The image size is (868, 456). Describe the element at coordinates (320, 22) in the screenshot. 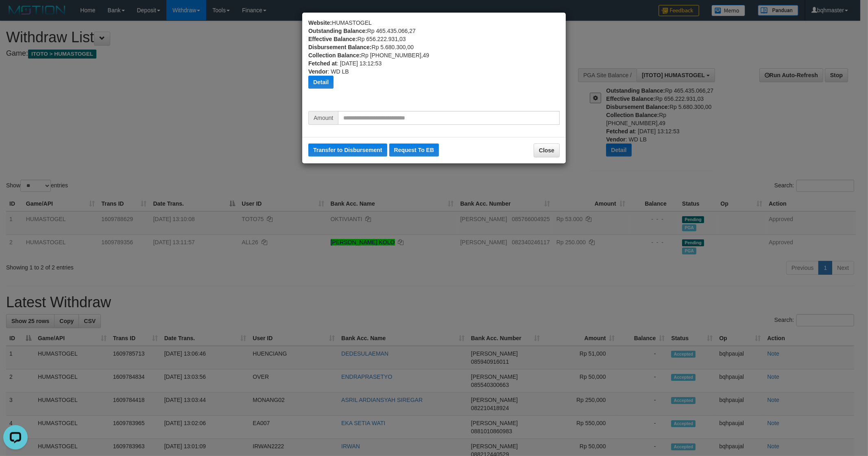

I see `b: Website:` at that location.